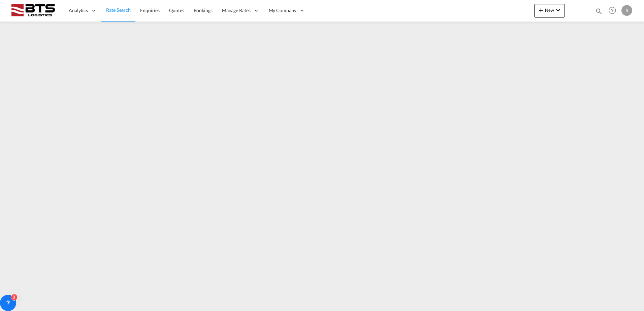 This screenshot has width=644, height=311. Describe the element at coordinates (558, 10) in the screenshot. I see `md-icon: icon-chevron-down` at that location.